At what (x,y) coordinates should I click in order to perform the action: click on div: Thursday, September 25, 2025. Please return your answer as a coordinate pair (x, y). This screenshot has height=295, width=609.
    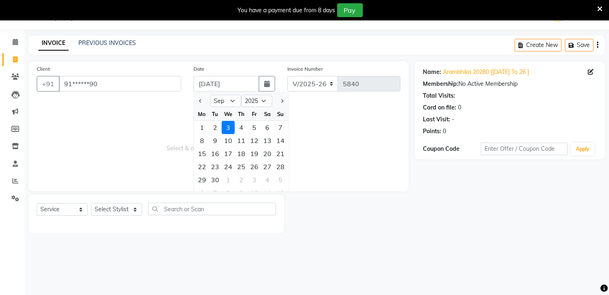
    Looking at the image, I should click on (241, 167).